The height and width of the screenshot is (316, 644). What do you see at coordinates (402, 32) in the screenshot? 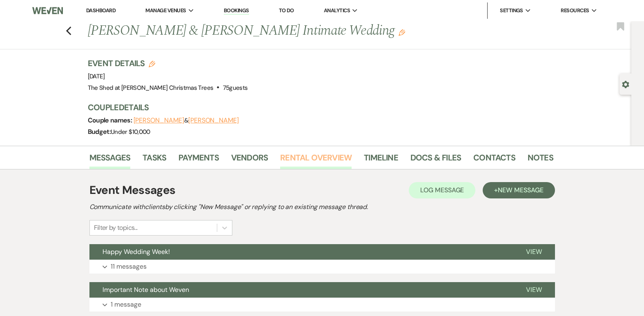
I see `button: Edit` at bounding box center [402, 32].